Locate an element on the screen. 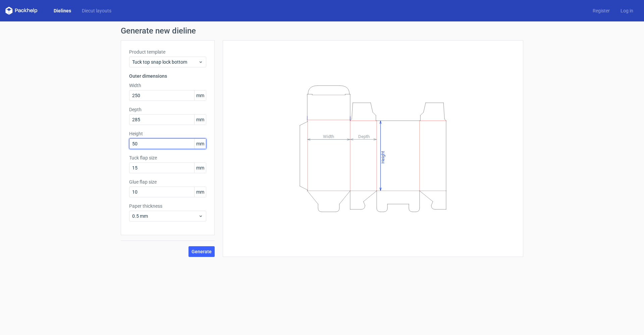 This screenshot has height=335, width=644. h3: Outer dimensions is located at coordinates (168, 76).